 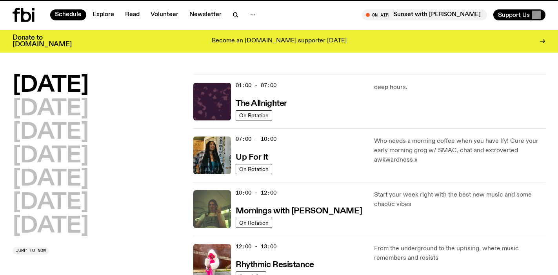 I want to click on a: Ify - a Brown Skin girl with black braided twists, looking up to the side with her tongue stickin..., so click(x=212, y=155).